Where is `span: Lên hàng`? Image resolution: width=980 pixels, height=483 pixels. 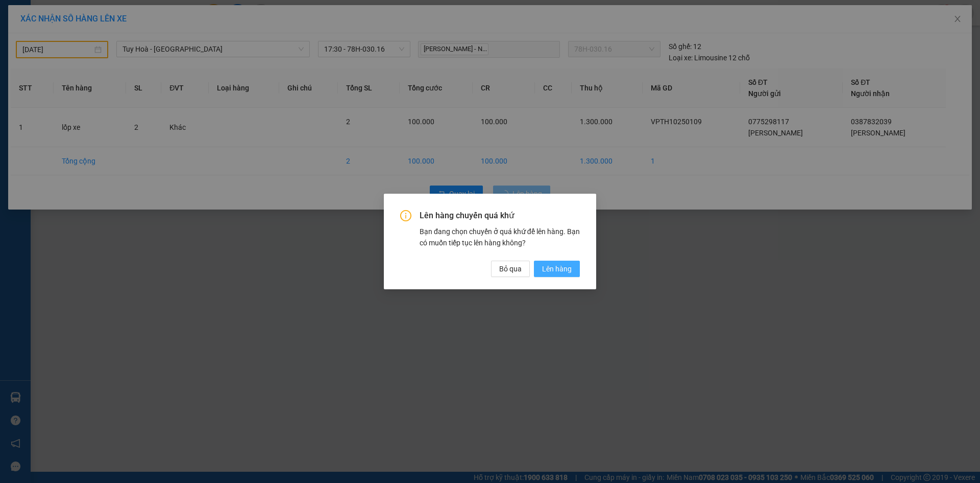
span: Lên hàng is located at coordinates (557, 269).